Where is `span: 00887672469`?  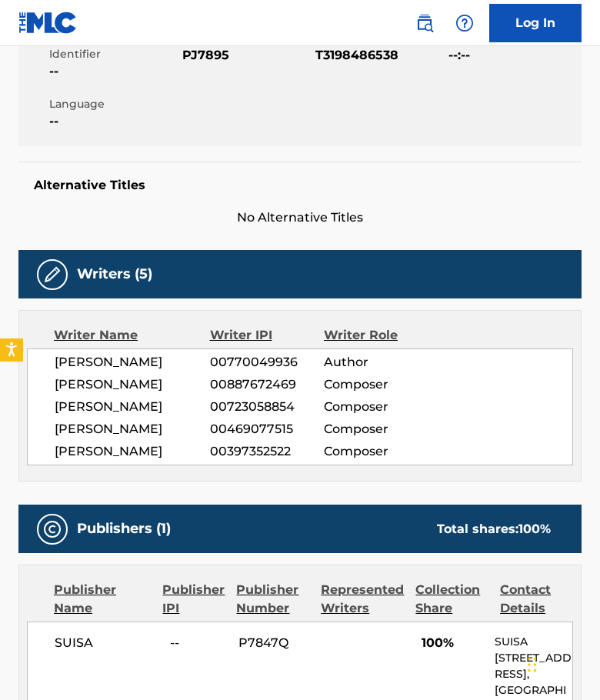
span: 00887672469 is located at coordinates (266, 385).